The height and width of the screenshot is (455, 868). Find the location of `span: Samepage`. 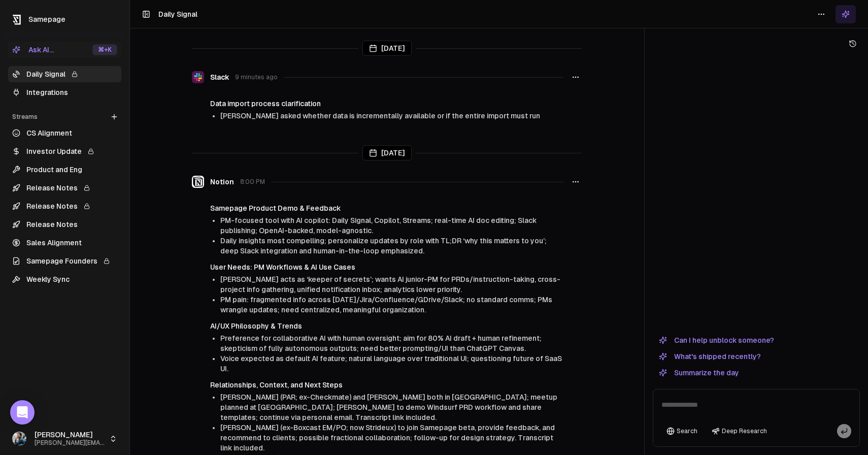

span: Samepage is located at coordinates (47, 19).